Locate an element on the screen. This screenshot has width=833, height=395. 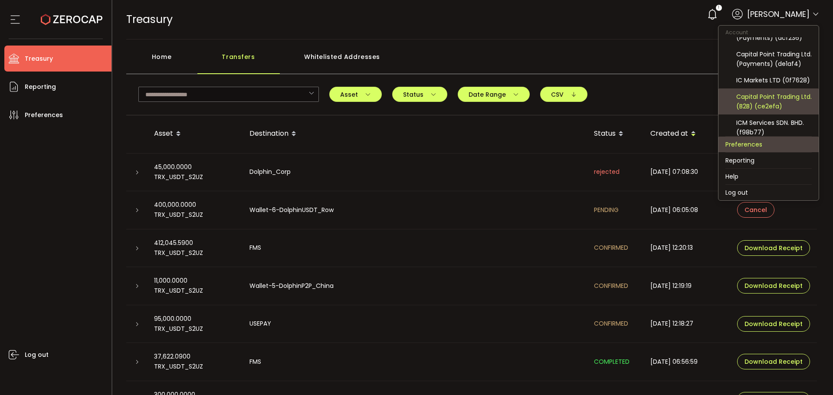
span: Asset is located at coordinates (356, 95).